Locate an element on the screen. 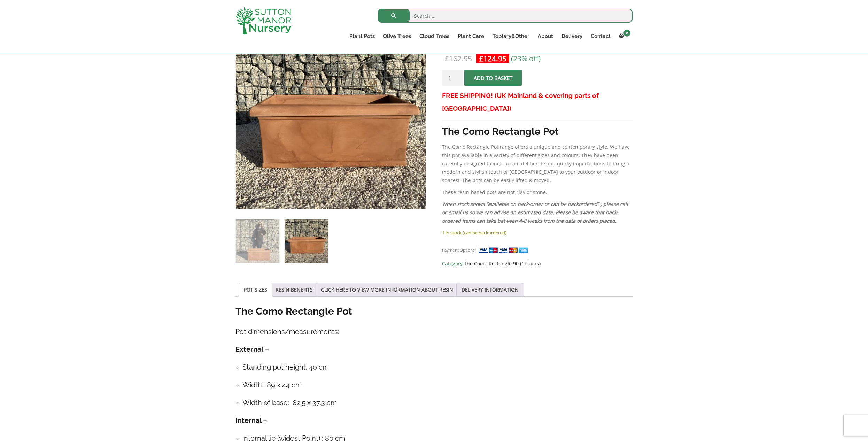  strong: External – is located at coordinates (253, 349).